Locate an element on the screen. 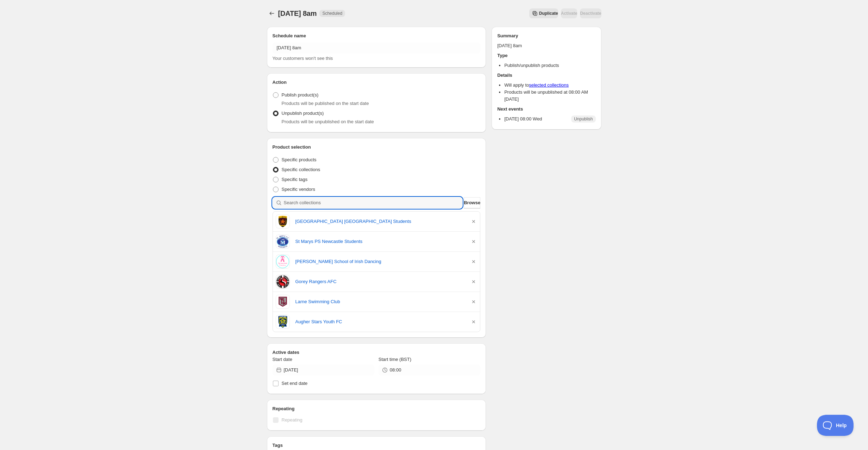 This screenshot has width=868, height=450. input: Search collections is located at coordinates (373, 203).